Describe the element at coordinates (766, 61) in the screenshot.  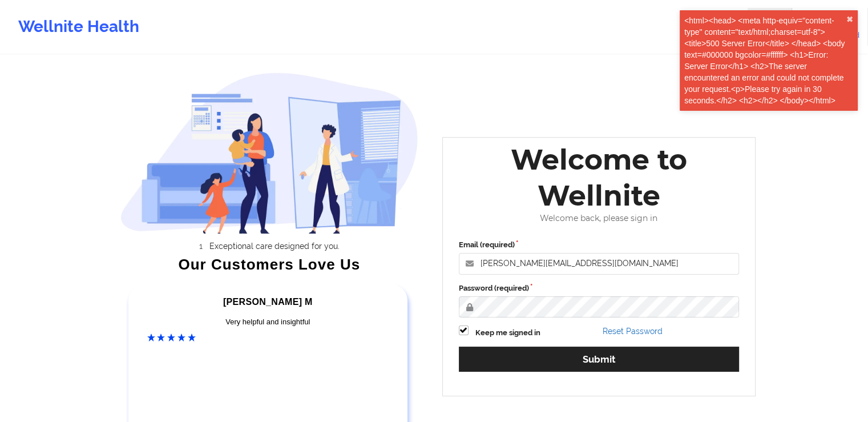
I see `div: <html><head> <meta http-equiv="content-type" content="text/html;charset=utf-8"> <title>500 Server...` at that location.